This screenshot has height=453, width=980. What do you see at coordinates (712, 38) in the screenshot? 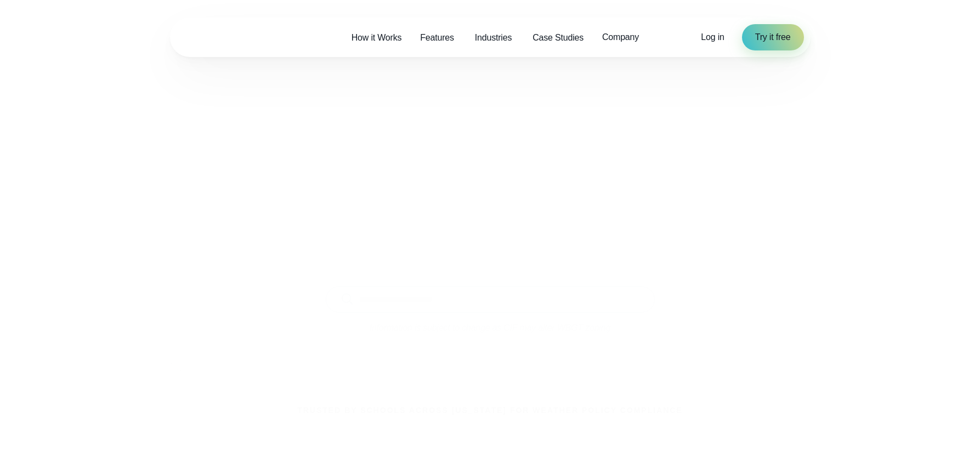
I see `a: Log in` at bounding box center [712, 38].